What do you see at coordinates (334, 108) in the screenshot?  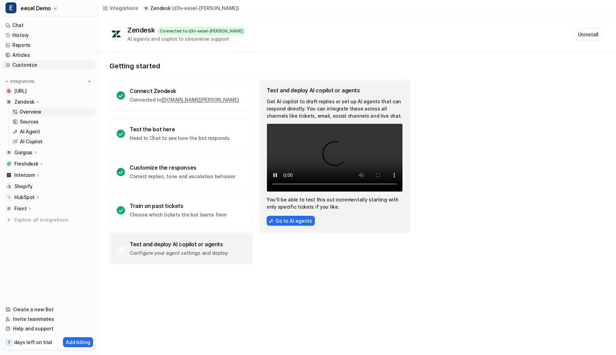 I see `p: Get AI copilot to draft replies or set up AI agents that can respond directly. You can integrate ...` at bounding box center [334, 108].